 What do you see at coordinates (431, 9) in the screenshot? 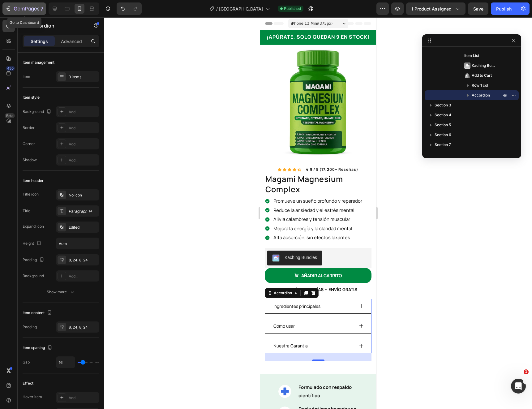
I see `span: 1 product assigned` at bounding box center [431, 9].